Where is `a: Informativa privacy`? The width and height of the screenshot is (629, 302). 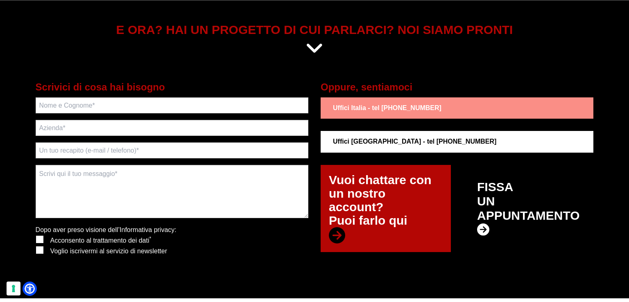
a: Informativa privacy is located at coordinates (147, 230).